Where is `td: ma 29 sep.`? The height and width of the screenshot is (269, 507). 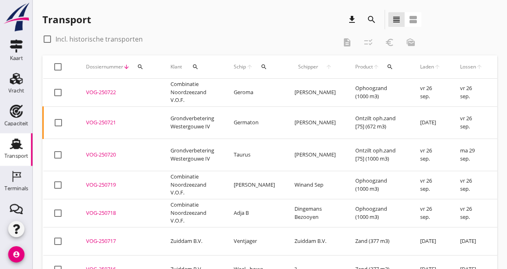
td: ma 29 sep. is located at coordinates (471, 155).